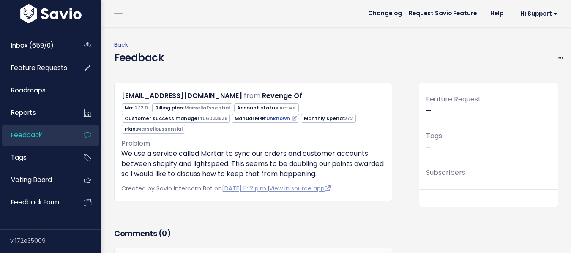 Image resolution: width=571 pixels, height=253 pixels. Describe the element at coordinates (539, 14) in the screenshot. I see `span: Hi Support` at that location.